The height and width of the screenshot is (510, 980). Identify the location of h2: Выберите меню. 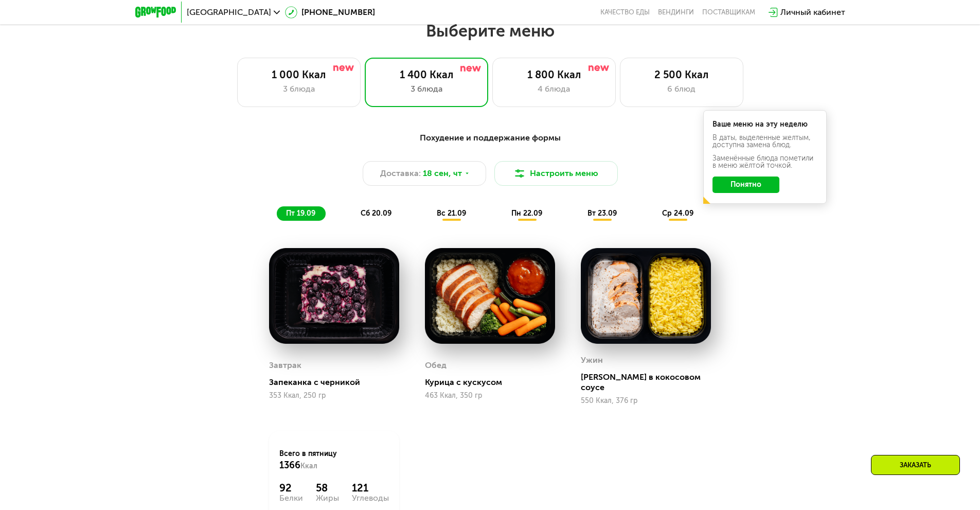
(490, 31).